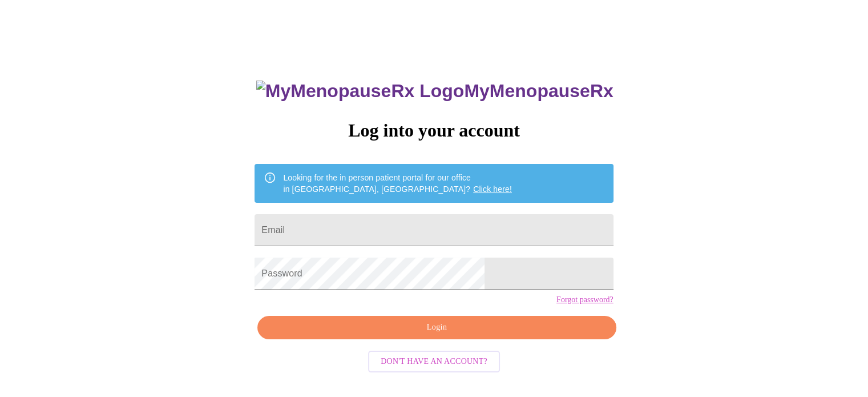 The image size is (868, 397). I want to click on h3: Log into your account, so click(434, 130).